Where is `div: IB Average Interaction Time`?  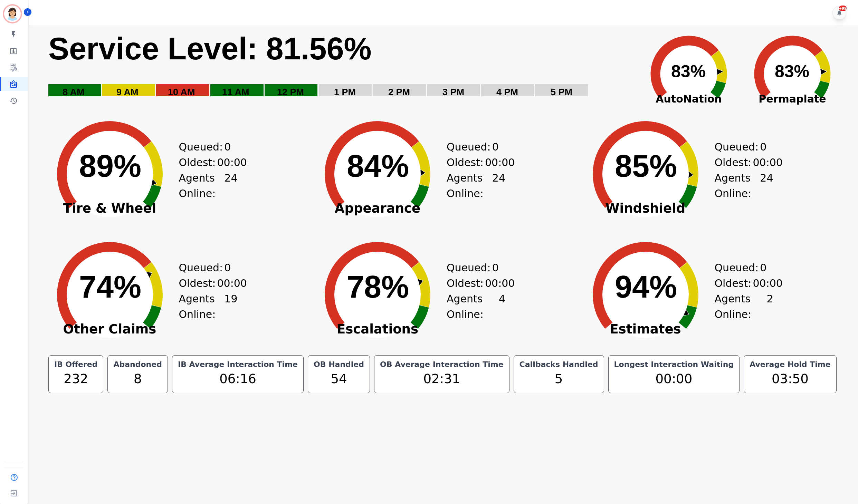 div: IB Average Interaction Time is located at coordinates (238, 364).